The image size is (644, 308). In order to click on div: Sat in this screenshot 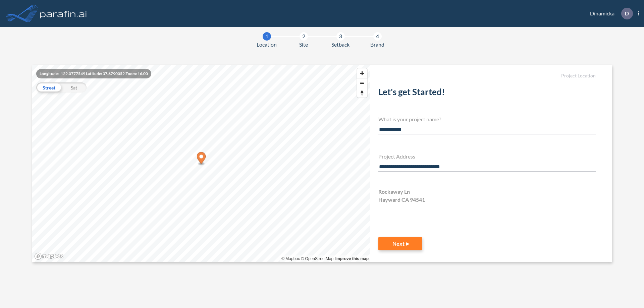, I will do `click(74, 87)`.